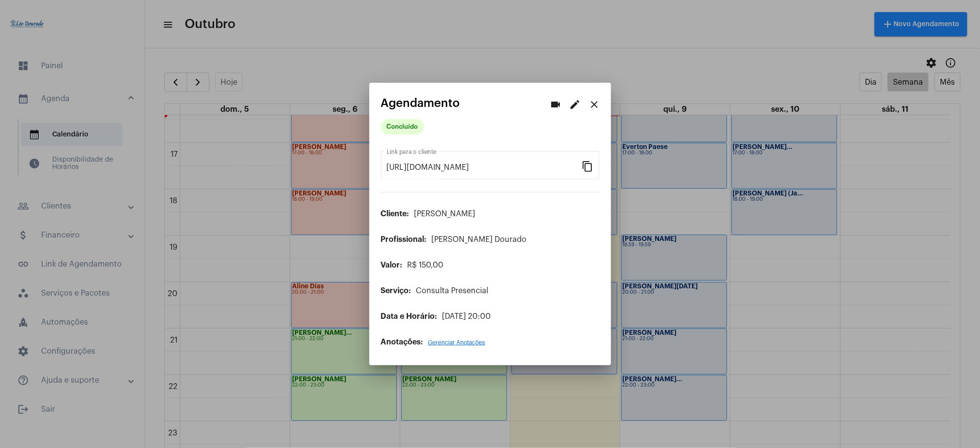 The height and width of the screenshot is (448, 980). What do you see at coordinates (588, 166) in the screenshot?
I see `mat-icon: content_copy` at bounding box center [588, 166].